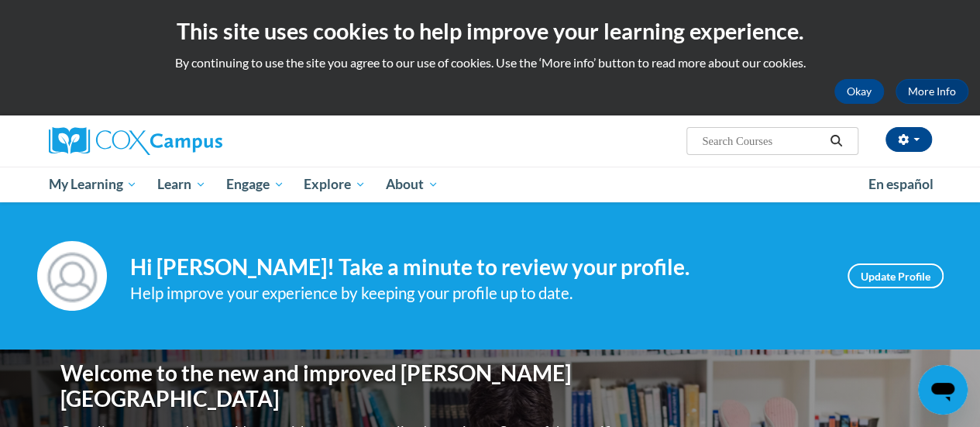  Describe the element at coordinates (901, 184) in the screenshot. I see `span: En español` at that location.